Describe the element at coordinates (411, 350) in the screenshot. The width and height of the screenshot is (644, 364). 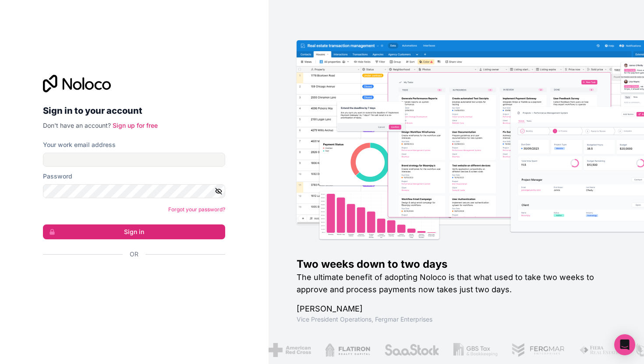
I see `img: /assets/saastock-C6Zbiodz.png` at that location.